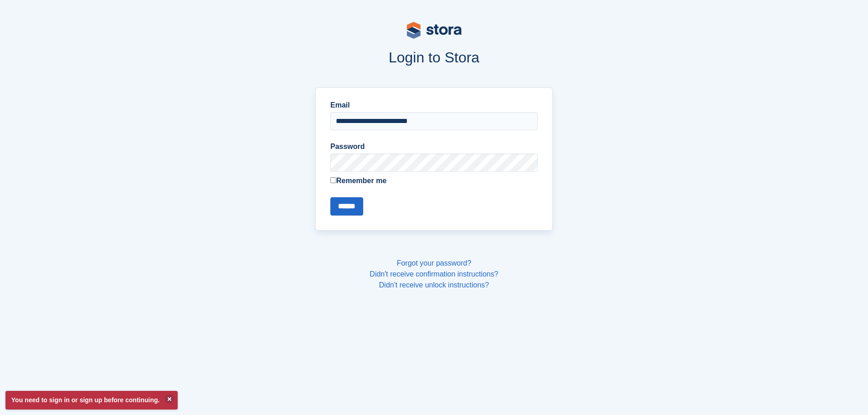 The width and height of the screenshot is (868, 415). Describe the element at coordinates (434, 105) in the screenshot. I see `label: Email` at that location.